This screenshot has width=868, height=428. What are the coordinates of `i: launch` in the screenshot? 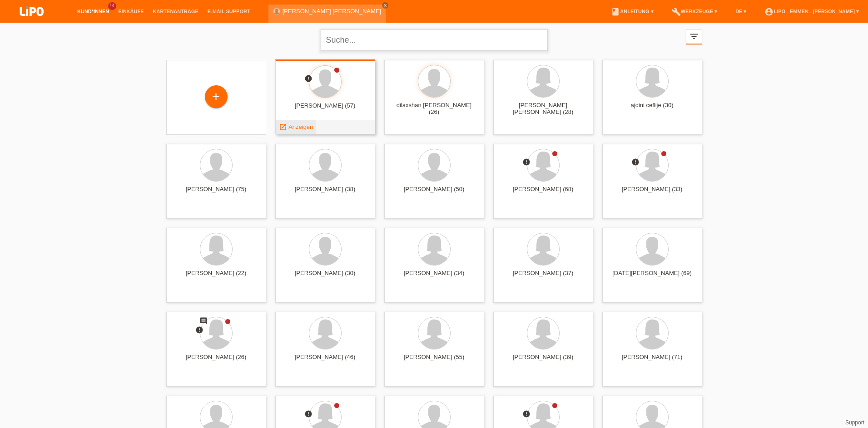 It's located at (283, 127).